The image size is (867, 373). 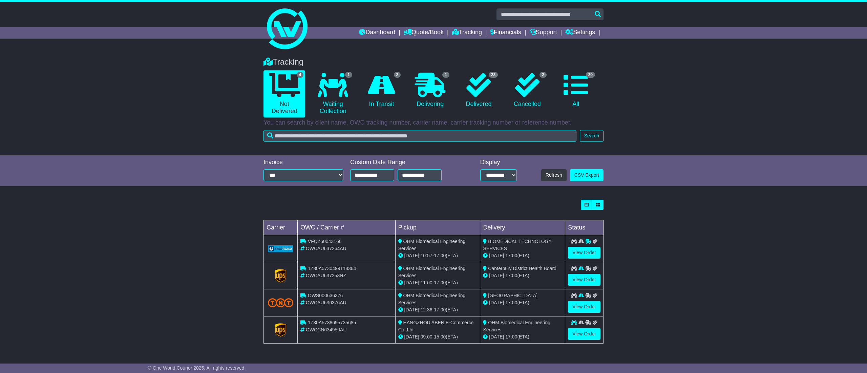 What do you see at coordinates (326, 303) in the screenshot?
I see `span: OWCAU636376AU` at bounding box center [326, 303].